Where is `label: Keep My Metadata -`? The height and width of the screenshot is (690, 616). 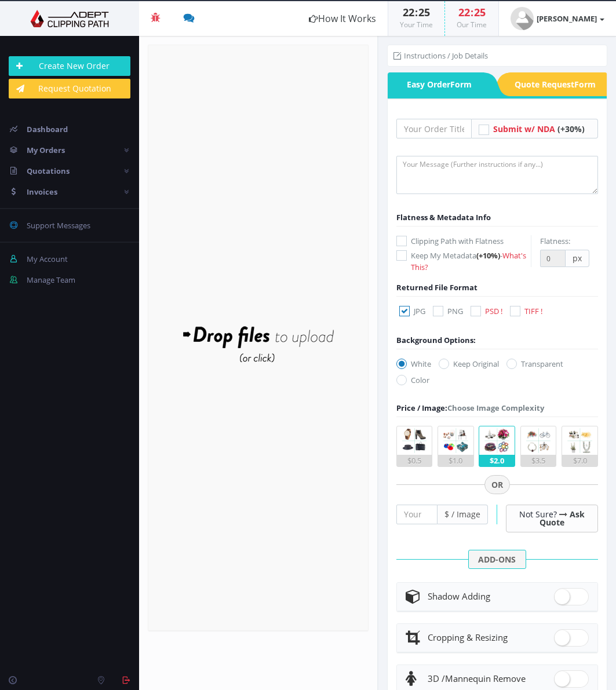
label: Keep My Metadata - is located at coordinates (464, 262).